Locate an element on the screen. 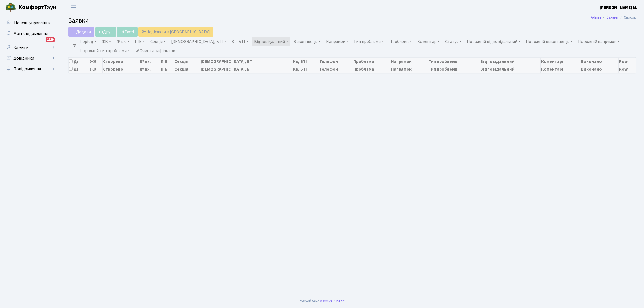  div: Розроблено . is located at coordinates (322, 301).